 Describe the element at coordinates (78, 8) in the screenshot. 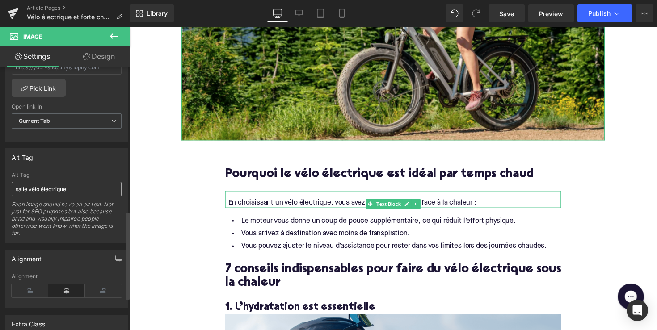

I see `a: Article Pages` at that location.